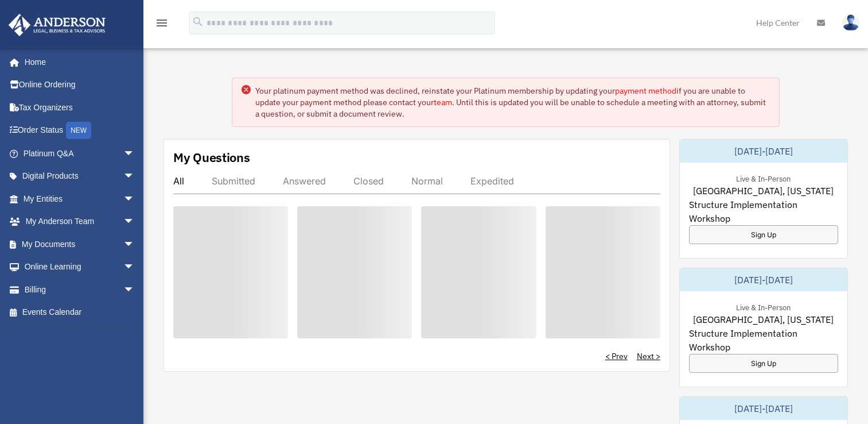 The height and width of the screenshot is (424, 868). I want to click on a: team, so click(443, 102).